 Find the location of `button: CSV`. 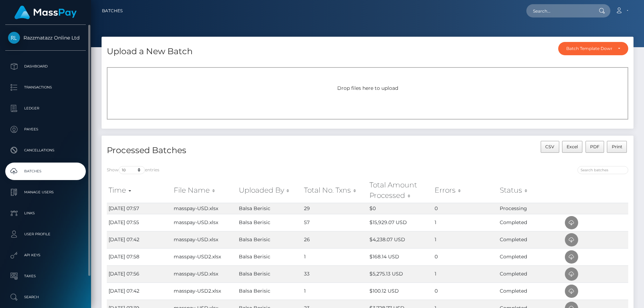

button: CSV is located at coordinates (550, 147).